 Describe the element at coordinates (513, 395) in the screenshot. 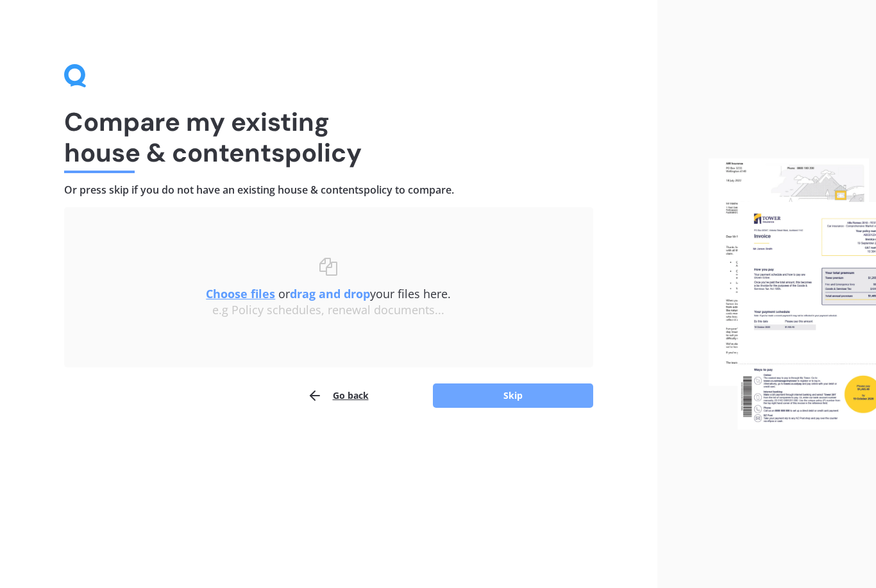

I see `button: Skip` at that location.